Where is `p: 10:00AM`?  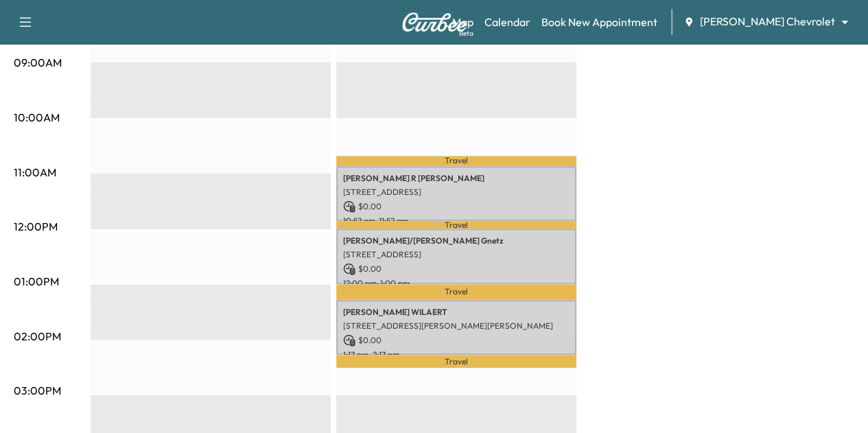 p: 10:00AM is located at coordinates (36, 117).